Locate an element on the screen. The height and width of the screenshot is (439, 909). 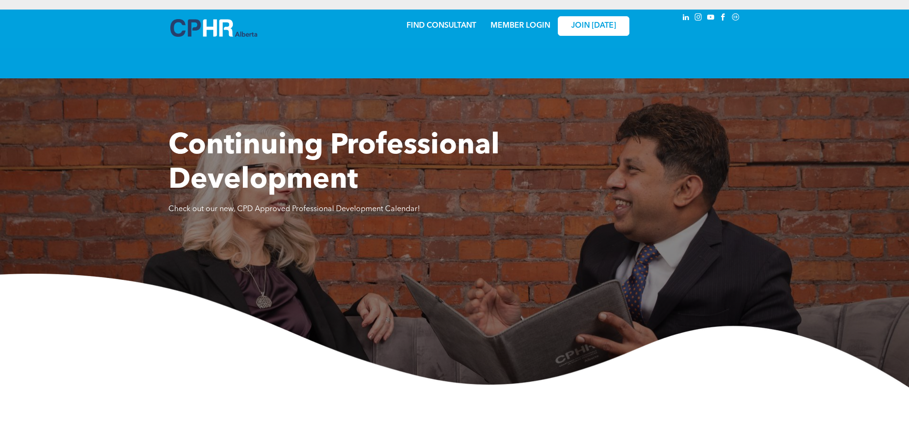
a: linkedin is located at coordinates (686, 18).